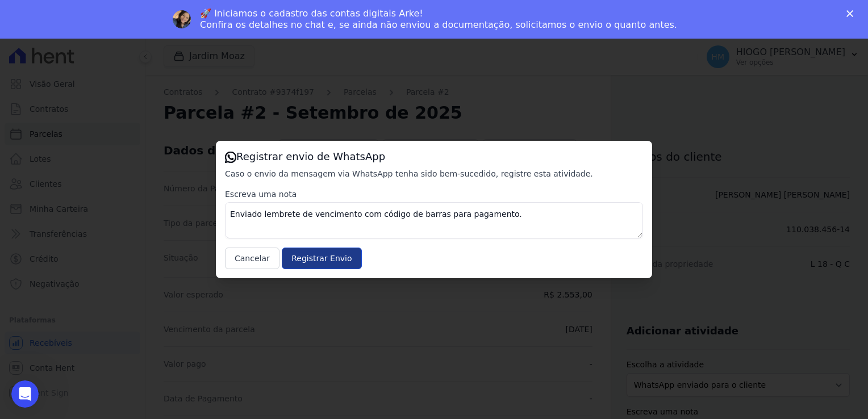  What do you see at coordinates (252, 258) in the screenshot?
I see `button: Cancelar` at bounding box center [252, 258].